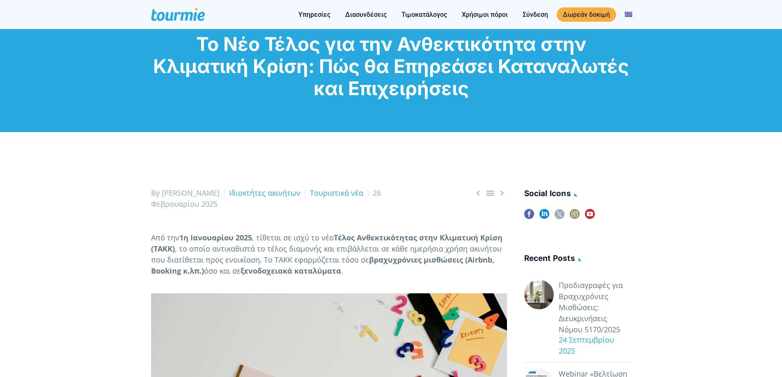 The image size is (782, 377). Describe the element at coordinates (574, 217) in the screenshot. I see `a: instagram` at that location.